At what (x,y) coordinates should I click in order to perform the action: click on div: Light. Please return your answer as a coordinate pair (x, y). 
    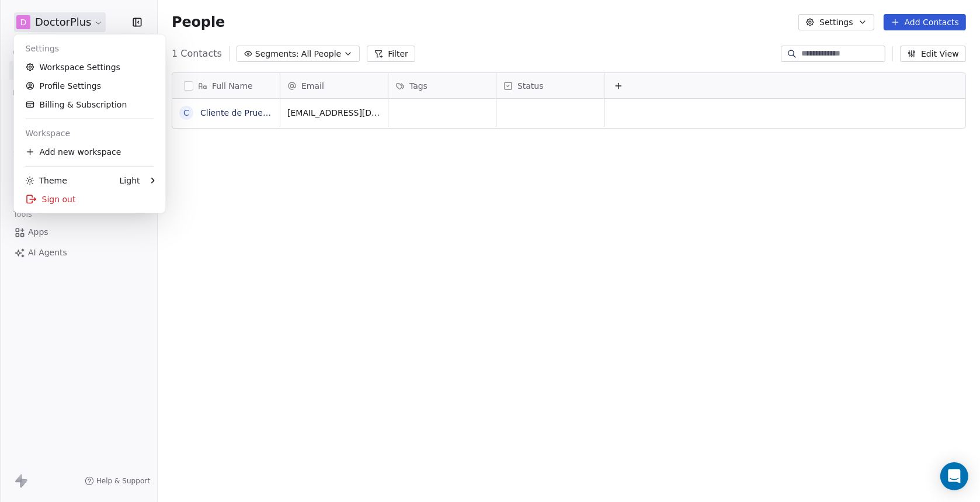
    Looking at the image, I should click on (129, 180).